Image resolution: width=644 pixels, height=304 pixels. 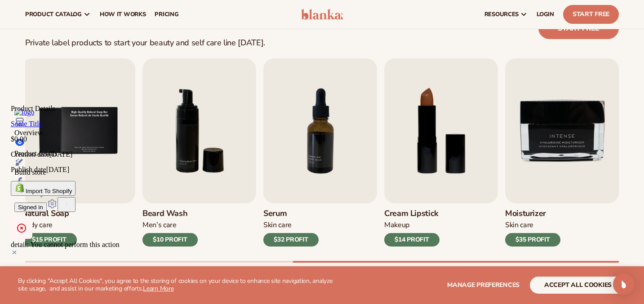 I want to click on span: Import To Shopify, so click(x=38, y=86).